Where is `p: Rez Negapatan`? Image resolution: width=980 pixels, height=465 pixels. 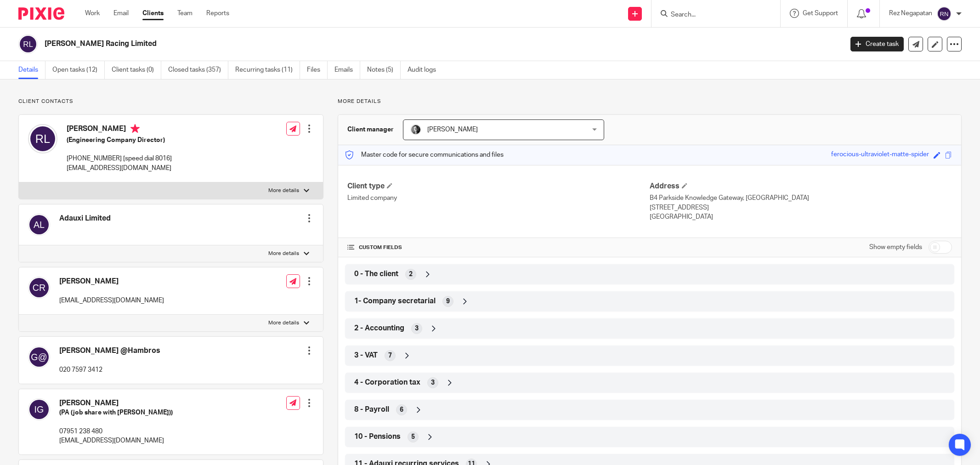
p: Rez Negapatan is located at coordinates (910, 14).